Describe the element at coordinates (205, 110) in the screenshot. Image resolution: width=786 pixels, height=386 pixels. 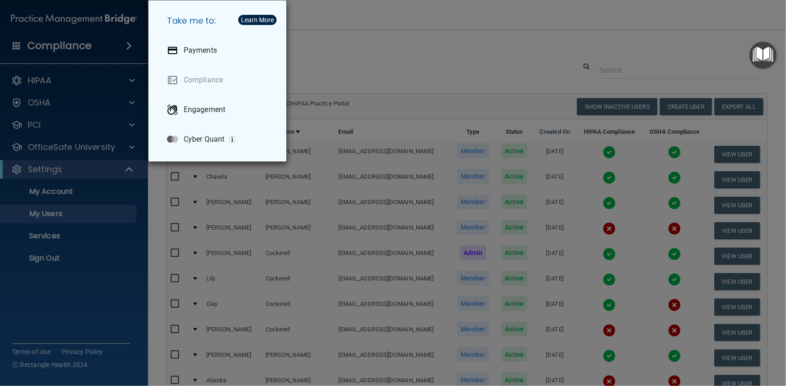
I see `p: Engagement` at that location.